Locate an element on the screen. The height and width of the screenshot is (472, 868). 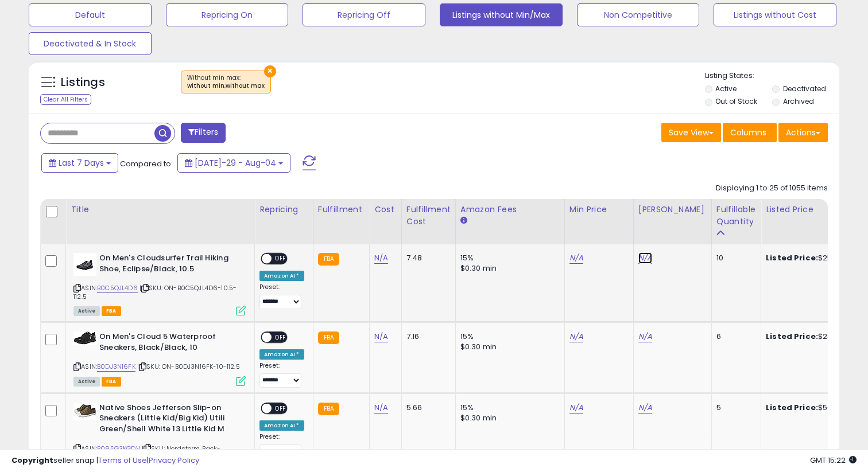
div: Min Price is located at coordinates (599, 209).